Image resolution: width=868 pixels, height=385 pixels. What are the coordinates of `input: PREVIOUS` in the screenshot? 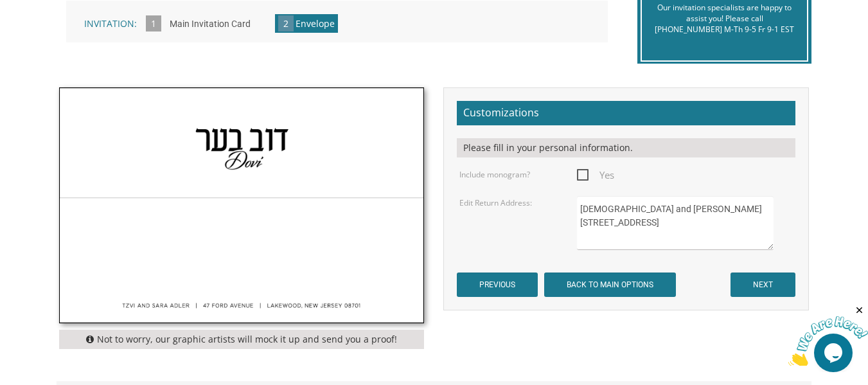 It's located at (497, 285).